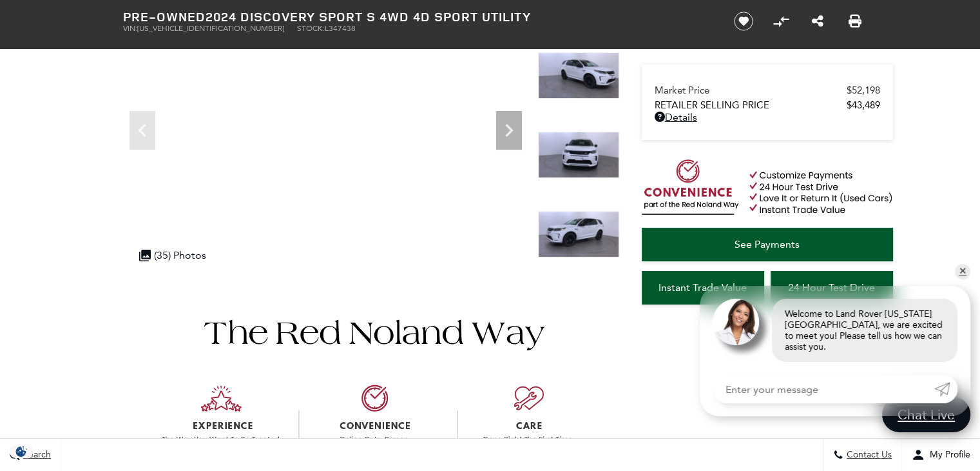 This screenshot has height=471, width=980. Describe the element at coordinates (940, 455) in the screenshot. I see `button: Open user profile menu` at that location.